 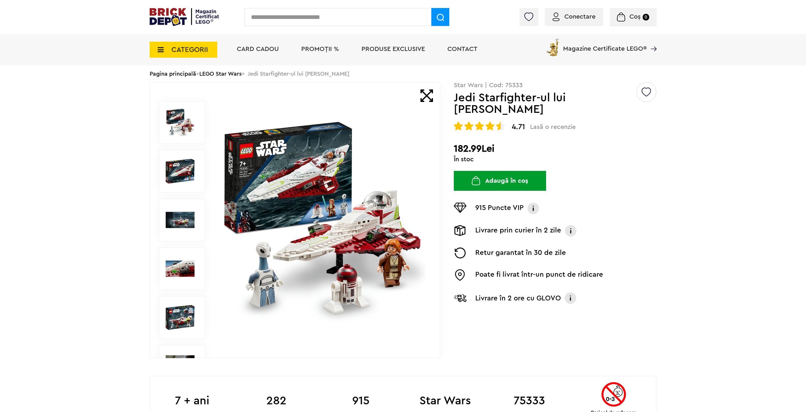 I want to click on span: Card Cadou, so click(x=258, y=49).